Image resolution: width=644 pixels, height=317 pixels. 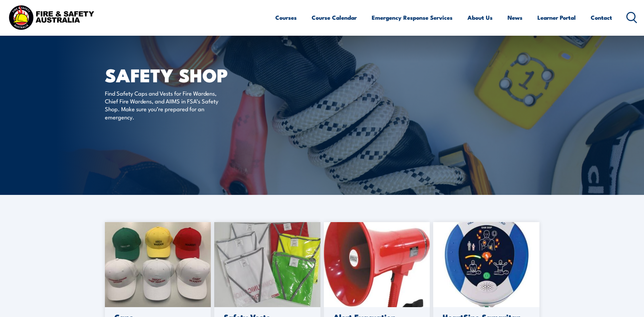 What do you see at coordinates (557, 17) in the screenshot?
I see `a: Learner Portal` at bounding box center [557, 17].